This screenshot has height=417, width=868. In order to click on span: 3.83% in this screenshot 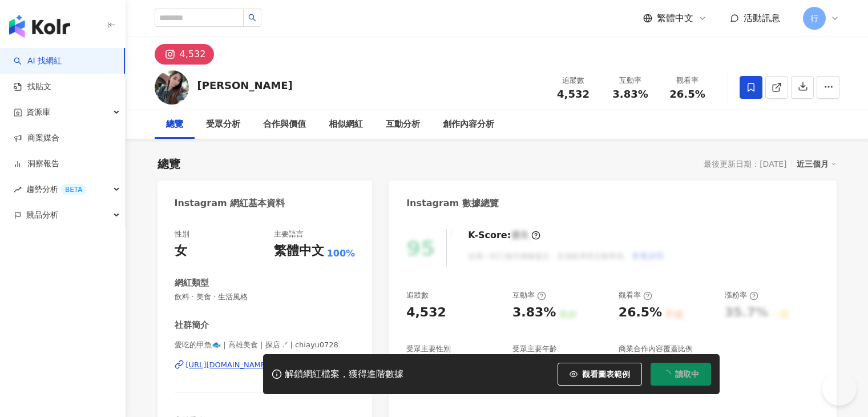, I will do `click(630, 94)`.